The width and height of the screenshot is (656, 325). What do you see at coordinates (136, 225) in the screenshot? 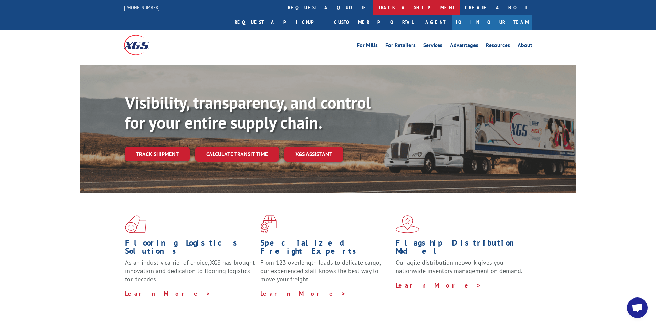
I see `img: xgs-icon-total-supply-chain-intelligence-red` at bounding box center [136, 225].